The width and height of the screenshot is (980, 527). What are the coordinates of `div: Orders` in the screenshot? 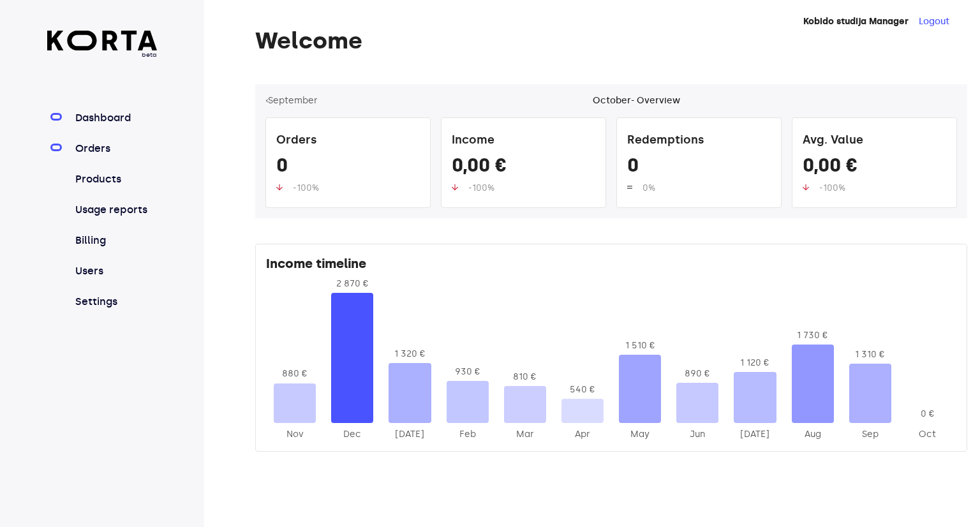 It's located at (348, 141).